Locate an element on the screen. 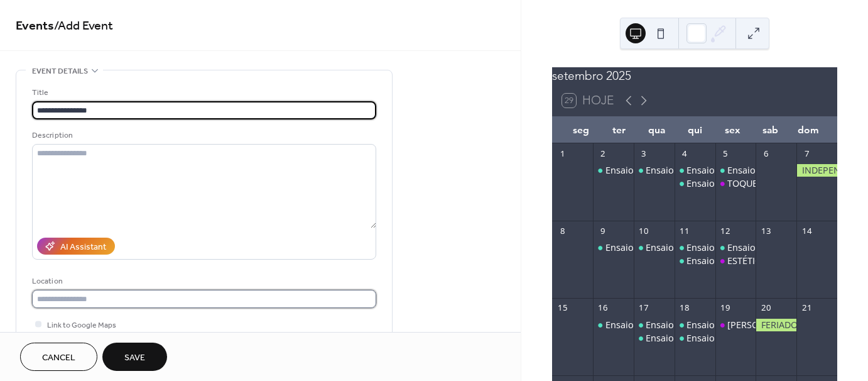 The height and width of the screenshot is (381, 868). div: 10 is located at coordinates (644, 231).